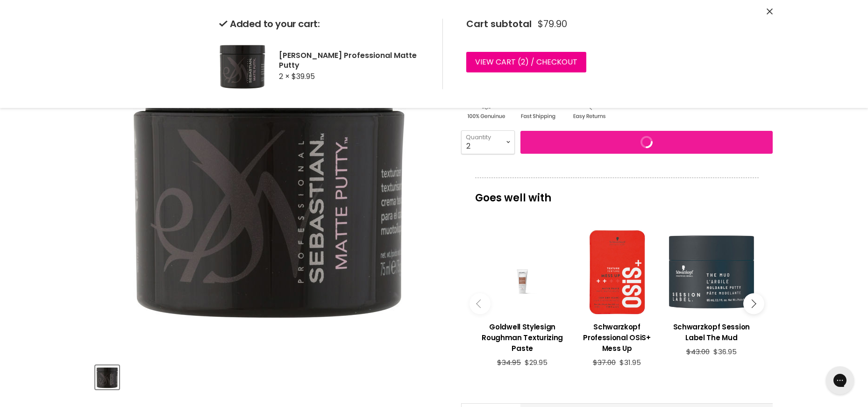  I want to click on span: $43.00, so click(697, 351).